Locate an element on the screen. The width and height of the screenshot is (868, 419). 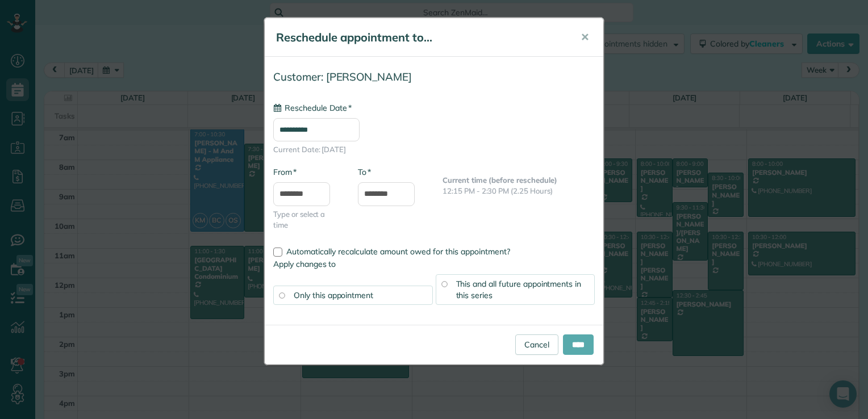
label: Reschedule Date is located at coordinates (313, 108).